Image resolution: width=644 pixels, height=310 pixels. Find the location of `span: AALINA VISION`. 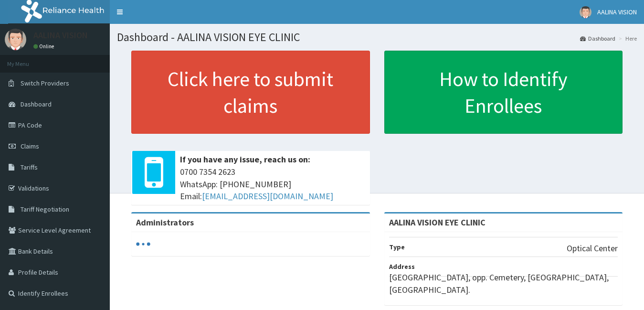

span: AALINA VISION is located at coordinates (617, 12).